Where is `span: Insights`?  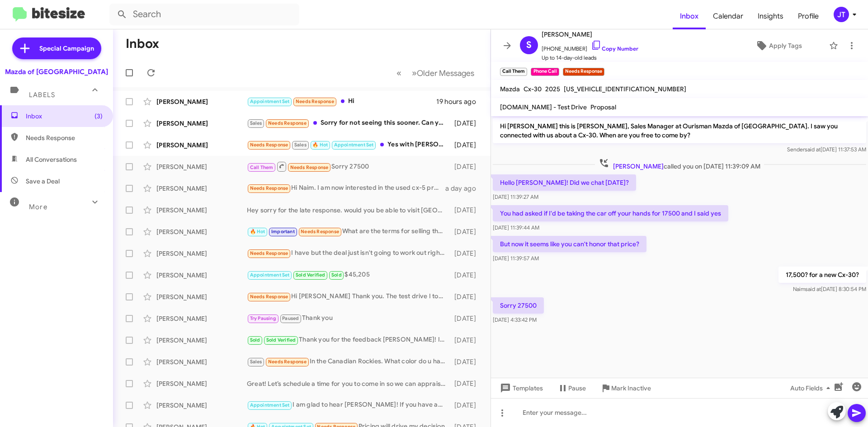 span: Insights is located at coordinates (770, 16).